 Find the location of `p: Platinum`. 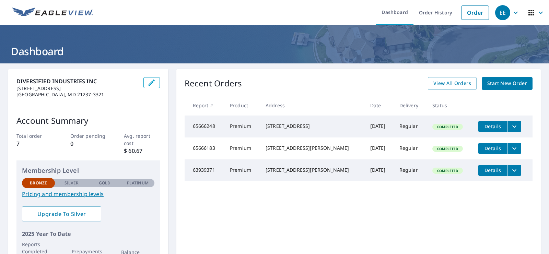

p: Platinum is located at coordinates (138, 183).